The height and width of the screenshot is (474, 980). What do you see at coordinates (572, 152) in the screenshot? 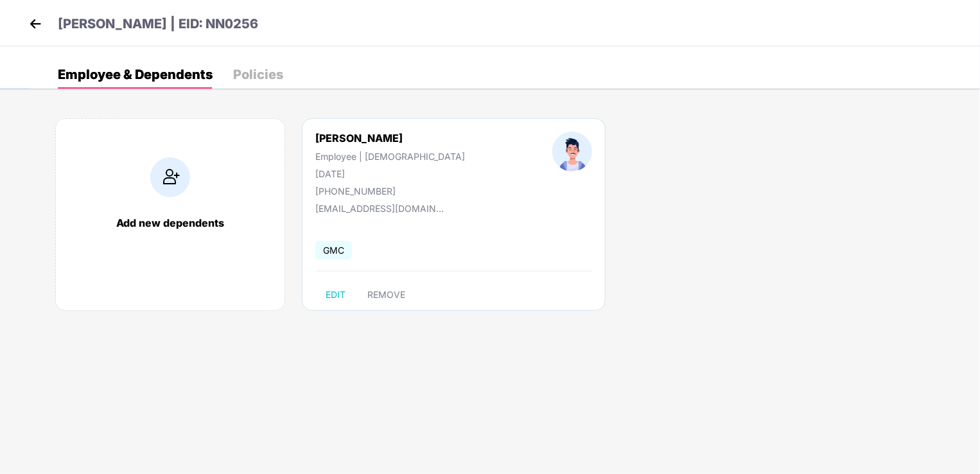
I see `img: profileImage` at bounding box center [572, 152].